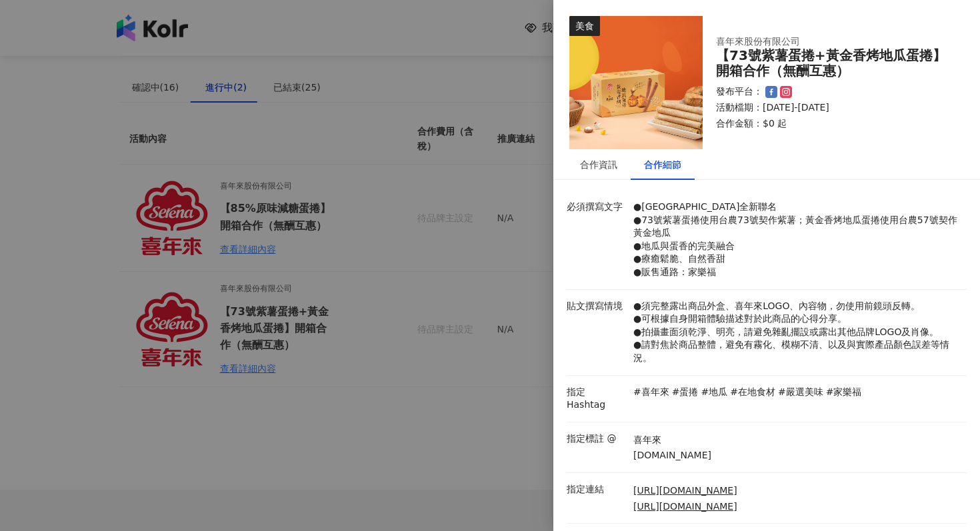 Image resolution: width=980 pixels, height=531 pixels. Describe the element at coordinates (584, 26) in the screenshot. I see `div: 美食` at that location.